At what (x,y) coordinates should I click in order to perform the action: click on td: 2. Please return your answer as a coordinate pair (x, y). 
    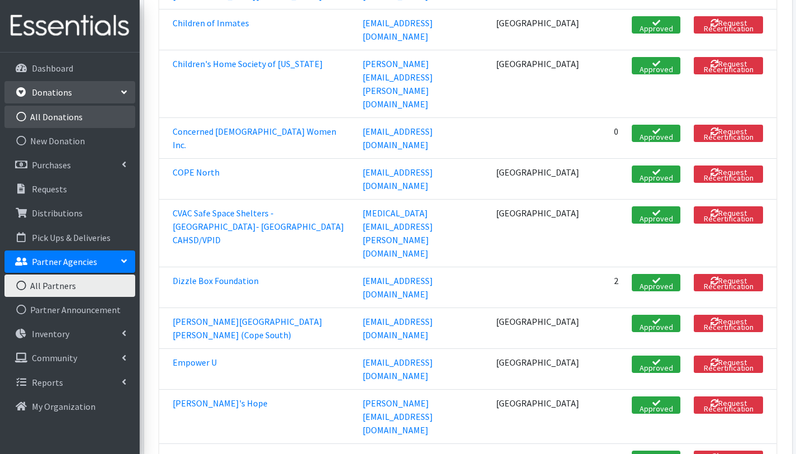
    Looking at the image, I should click on (606, 287).